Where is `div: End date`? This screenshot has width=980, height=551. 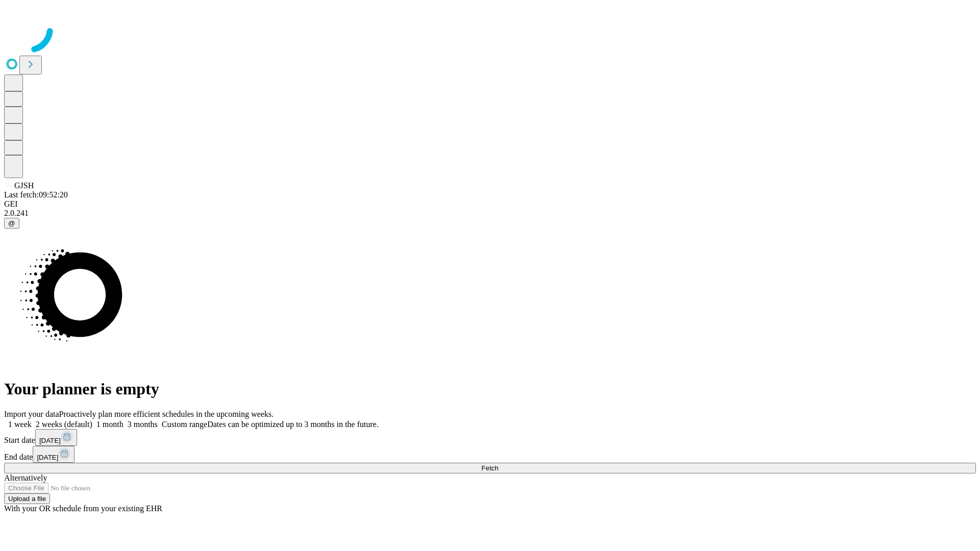 div: End date is located at coordinates (490, 454).